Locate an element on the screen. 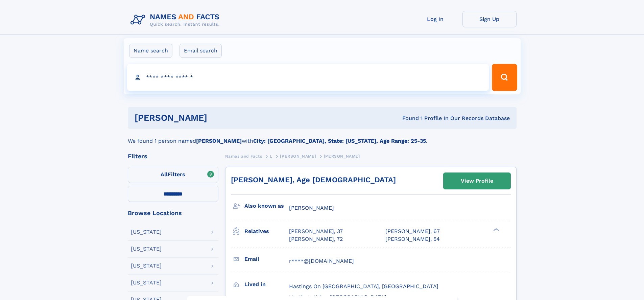 Image resolution: width=644 pixels, height=300 pixels. div: Browse Locations is located at coordinates (173, 213).